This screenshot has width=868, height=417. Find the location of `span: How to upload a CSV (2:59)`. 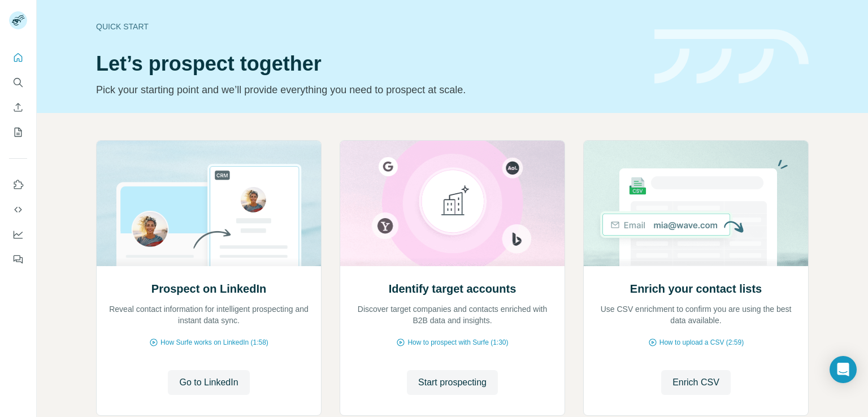

span: How to upload a CSV (2:59) is located at coordinates (701, 342).